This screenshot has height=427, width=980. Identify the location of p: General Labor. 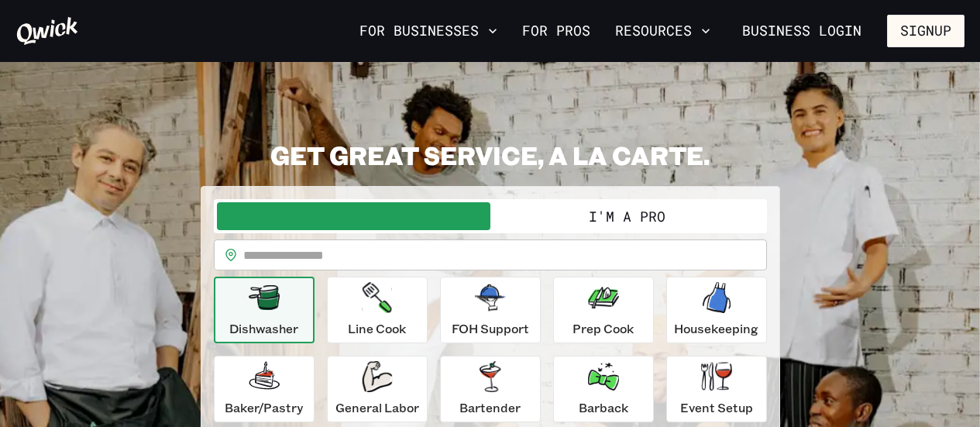
(377, 407).